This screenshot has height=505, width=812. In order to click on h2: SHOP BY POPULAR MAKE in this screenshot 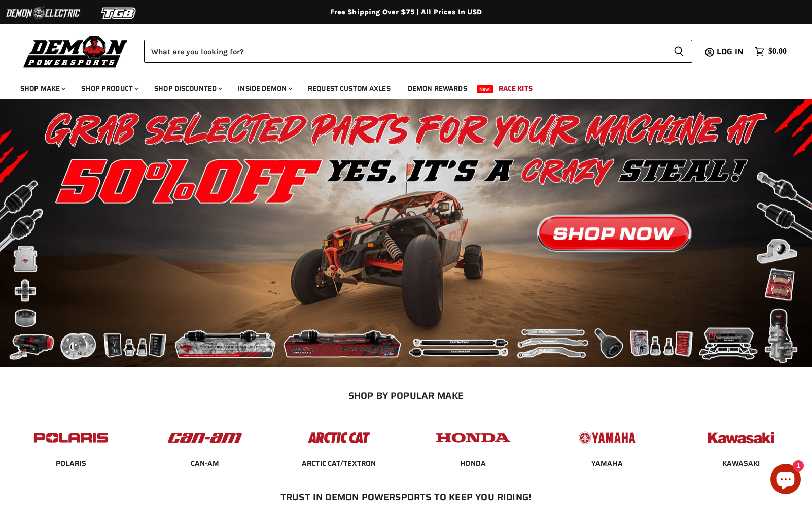, I will do `click(406, 396)`.